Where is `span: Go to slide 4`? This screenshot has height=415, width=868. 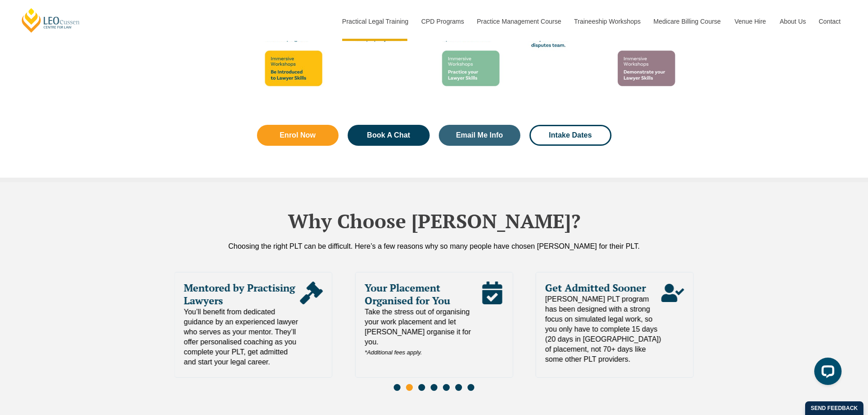 span: Go to slide 4 is located at coordinates (434, 387).